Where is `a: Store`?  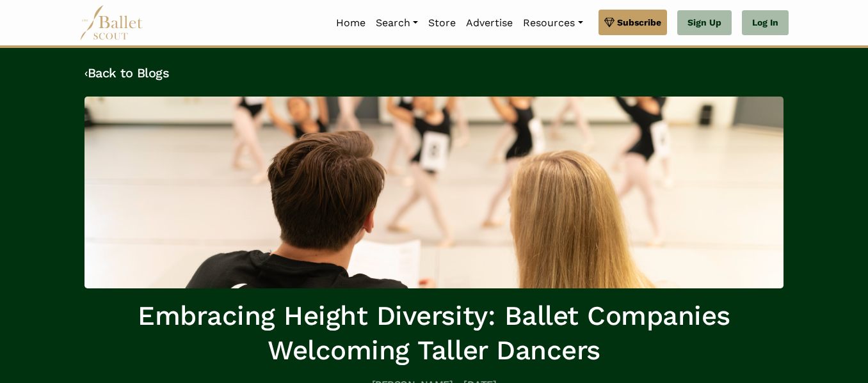
a: Store is located at coordinates (442, 23).